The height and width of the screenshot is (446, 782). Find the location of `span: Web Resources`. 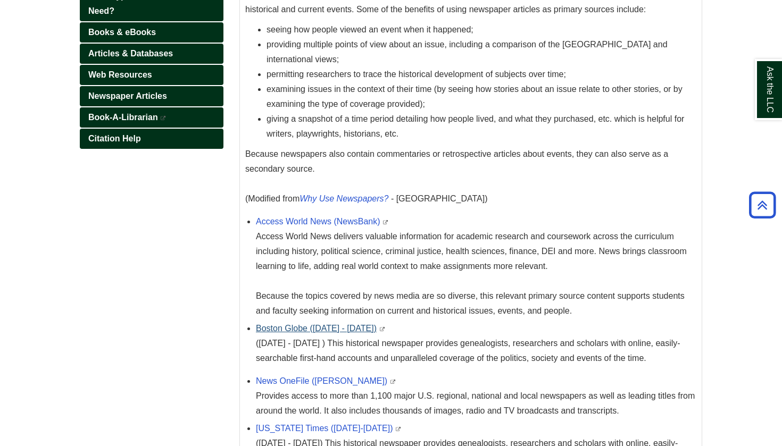

span: Web Resources is located at coordinates (120, 74).